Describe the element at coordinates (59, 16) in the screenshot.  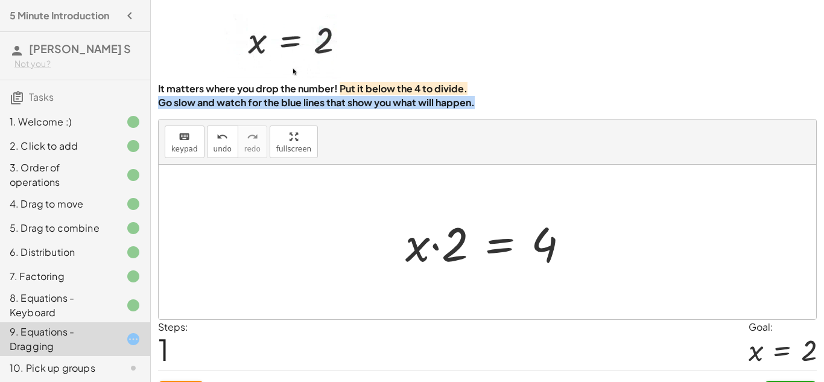
I see `h4: 5 Minute Introduction` at that location.